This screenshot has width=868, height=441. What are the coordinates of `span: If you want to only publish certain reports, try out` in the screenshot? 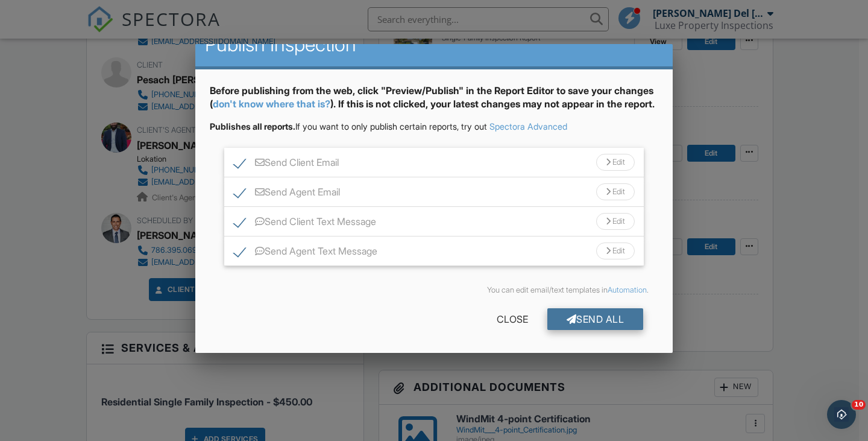 It's located at (349, 126).